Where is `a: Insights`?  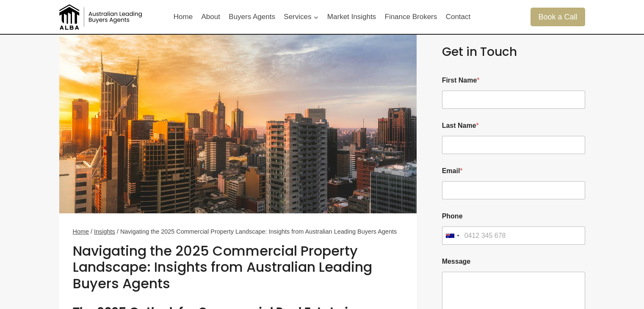 a: Insights is located at coordinates (104, 232).